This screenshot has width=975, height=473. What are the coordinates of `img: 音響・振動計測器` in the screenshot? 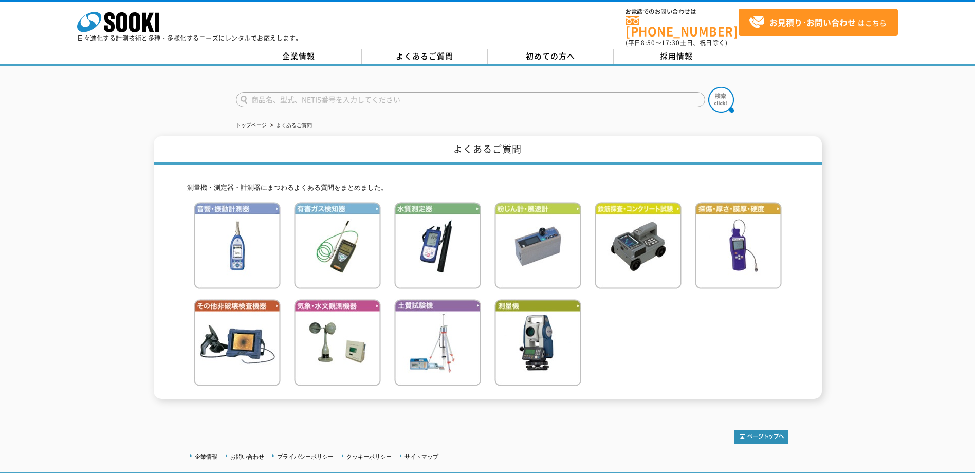 It's located at (237, 245).